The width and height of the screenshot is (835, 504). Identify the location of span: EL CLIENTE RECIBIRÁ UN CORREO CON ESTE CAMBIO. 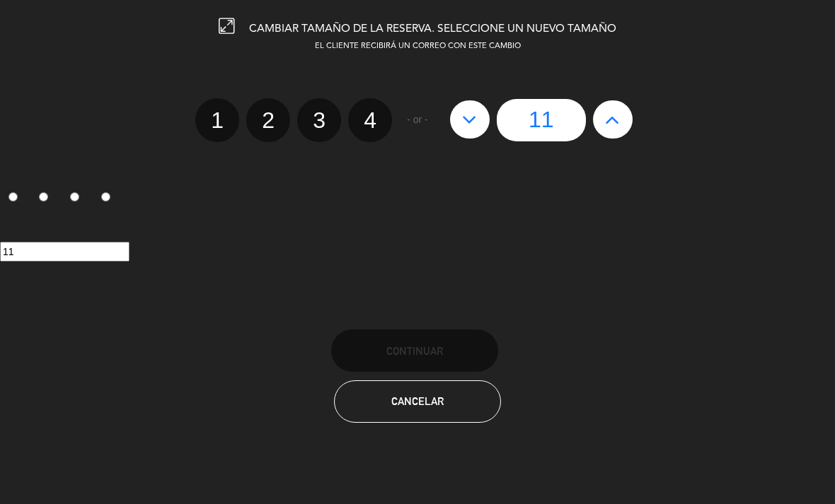
(417, 46).